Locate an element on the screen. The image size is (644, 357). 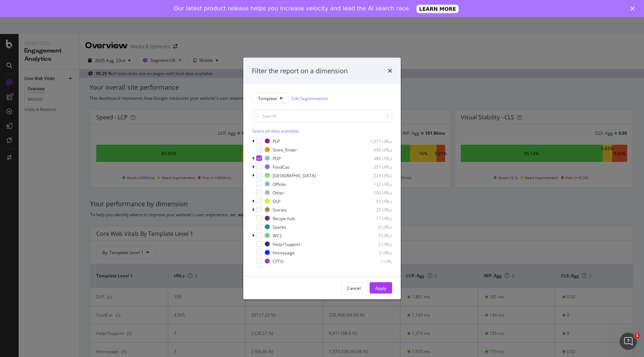
div: Static is located at coordinates (278, 270).